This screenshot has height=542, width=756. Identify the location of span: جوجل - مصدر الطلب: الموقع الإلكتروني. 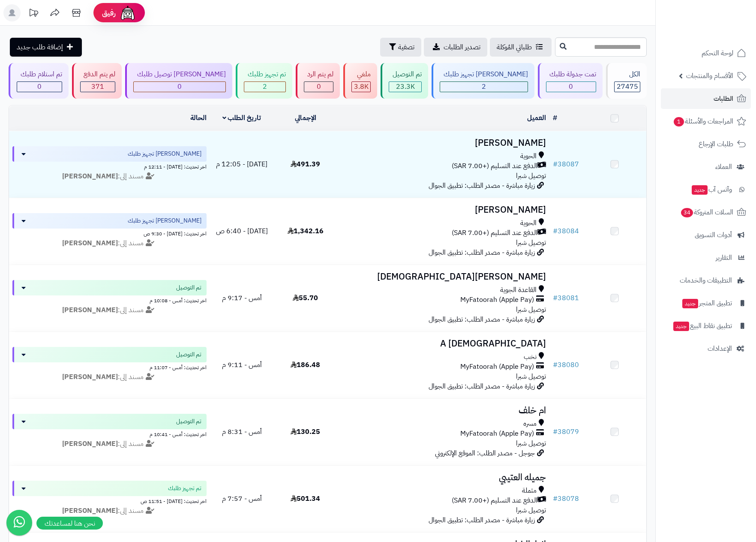
(485, 453).